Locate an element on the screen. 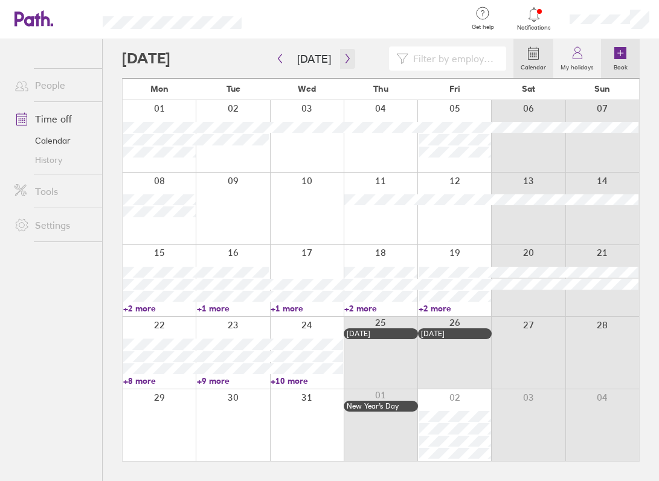  a: People is located at coordinates (53, 85).